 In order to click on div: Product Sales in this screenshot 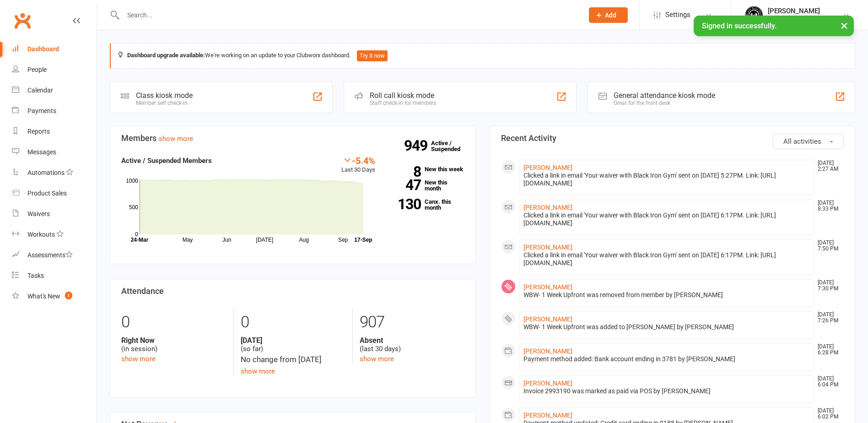, I will do `click(47, 193)`.